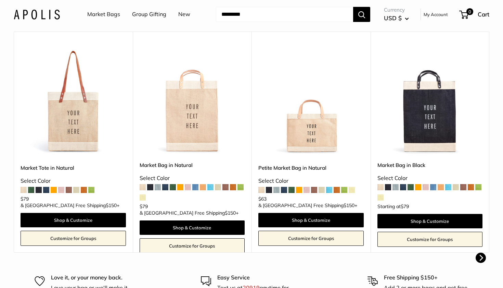 The image size is (503, 288). I want to click on img: Petite Market Bag in Natural, so click(311, 101).